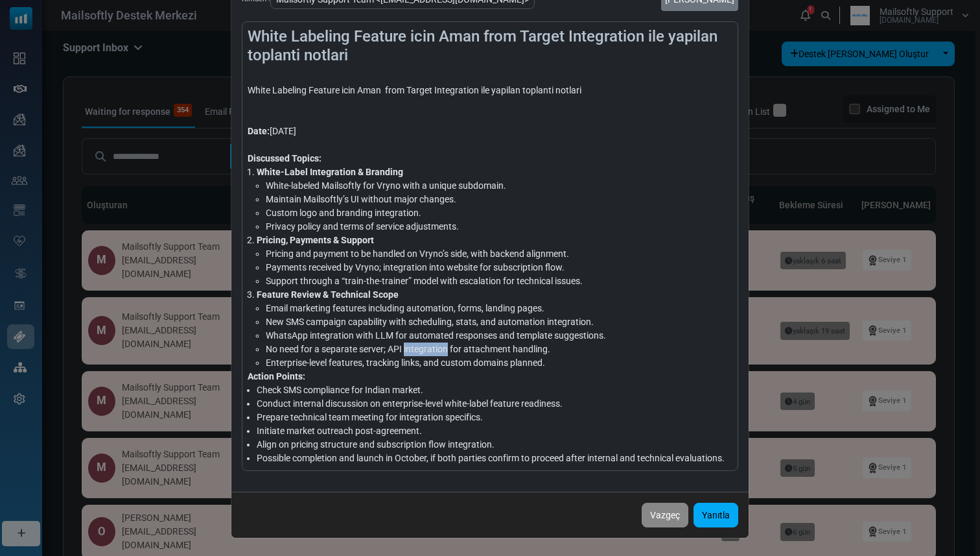  What do you see at coordinates (499, 227) in the screenshot?
I see `li: Privacy policy and terms of service adjustments.` at bounding box center [499, 227].